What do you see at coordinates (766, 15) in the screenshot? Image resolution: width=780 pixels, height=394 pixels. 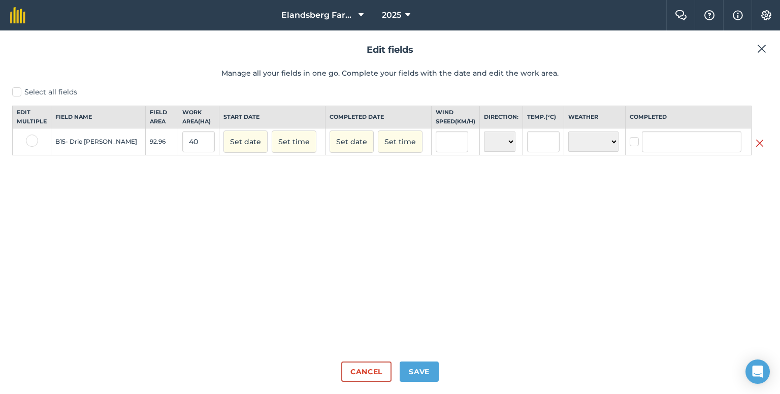 I see `img: A cog icon` at bounding box center [766, 15].